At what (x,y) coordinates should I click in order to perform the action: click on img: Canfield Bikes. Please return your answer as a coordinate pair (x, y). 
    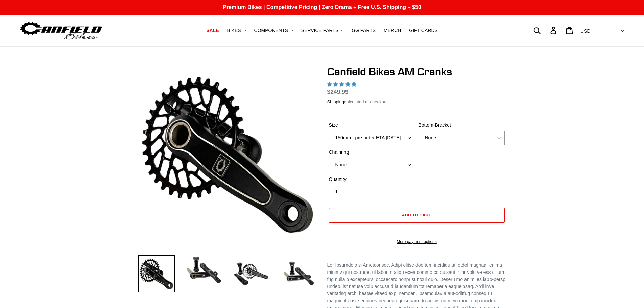
    Looking at the image, I should click on (61, 31).